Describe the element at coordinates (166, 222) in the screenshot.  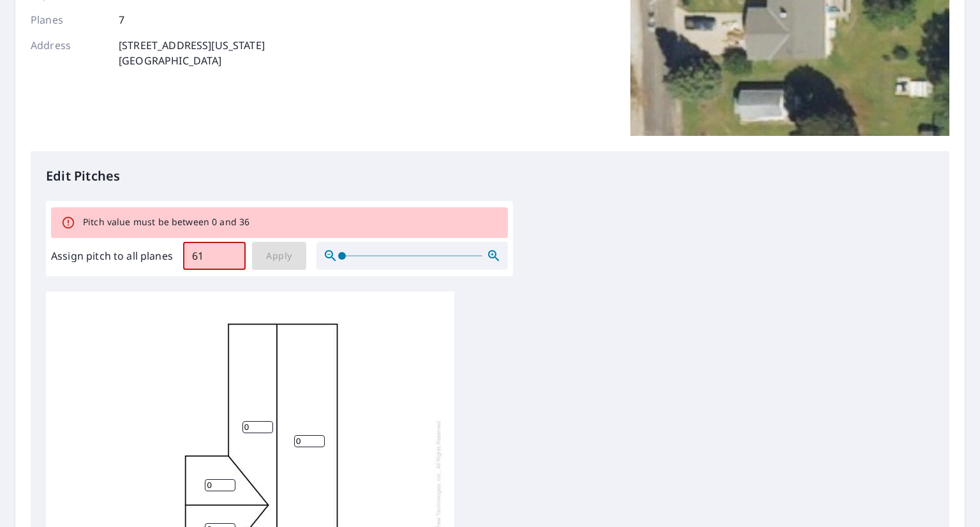
I see `div: Pitch value must be between 0 and 36` at that location.